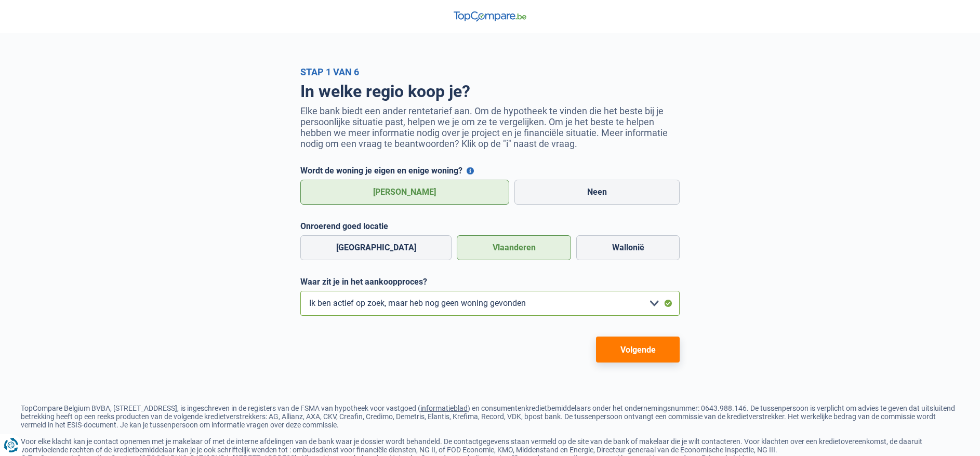  I want to click on button: Volgende, so click(637, 350).